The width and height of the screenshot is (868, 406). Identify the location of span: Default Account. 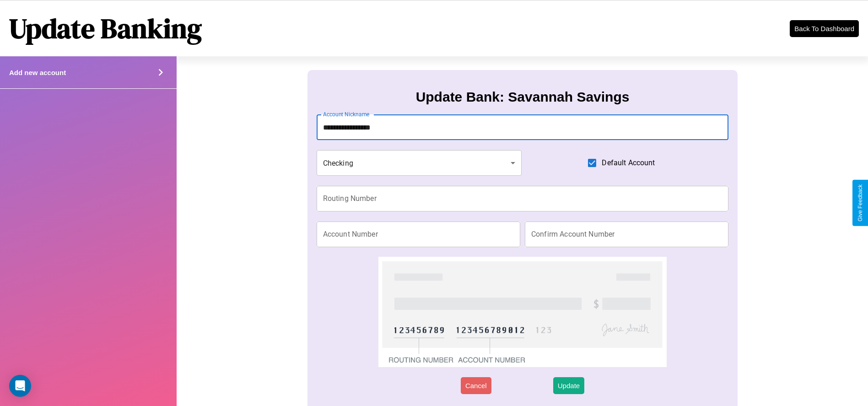
(628, 163).